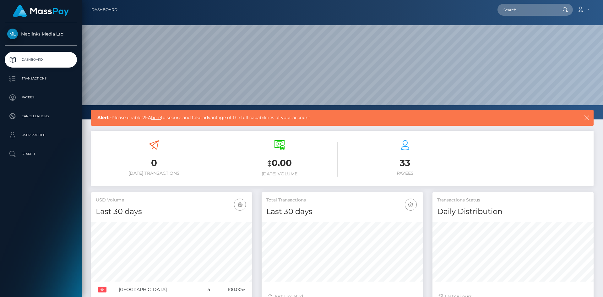 This screenshot has width=603, height=297. What do you see at coordinates (156, 118) in the screenshot?
I see `a: here` at bounding box center [156, 118].